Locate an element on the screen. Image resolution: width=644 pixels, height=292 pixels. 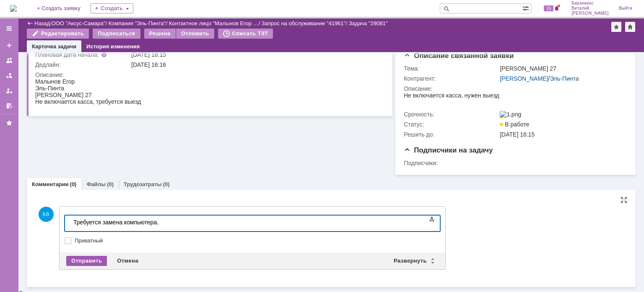
a: Запрос на обслуживание "41961" is located at coordinates (304, 23).